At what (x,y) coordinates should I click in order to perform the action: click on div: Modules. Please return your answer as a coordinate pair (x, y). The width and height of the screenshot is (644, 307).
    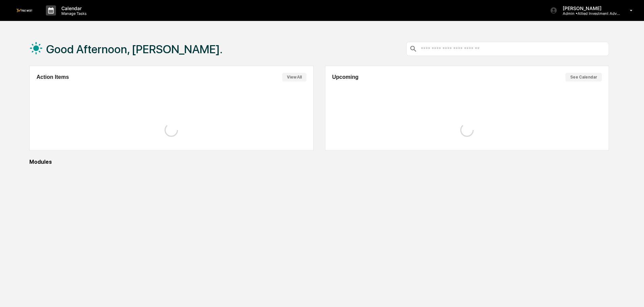
    Looking at the image, I should click on (319, 162).